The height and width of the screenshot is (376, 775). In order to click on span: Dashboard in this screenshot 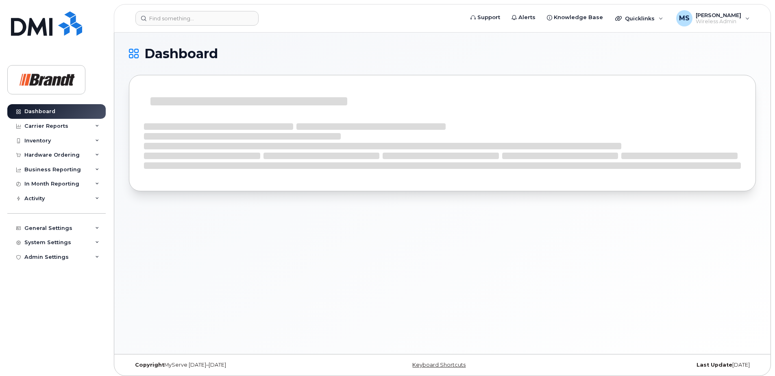, I will do `click(181, 54)`.